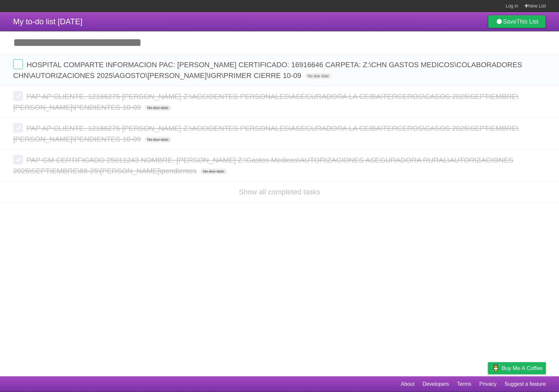 This screenshot has width=559, height=392. I want to click on b: This List, so click(527, 22).